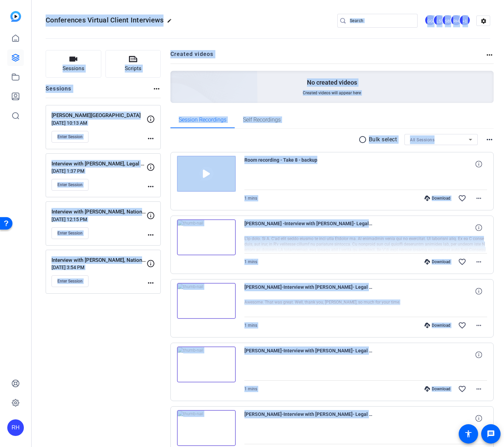 The image size is (504, 447). I want to click on div: +1, so click(464, 20).